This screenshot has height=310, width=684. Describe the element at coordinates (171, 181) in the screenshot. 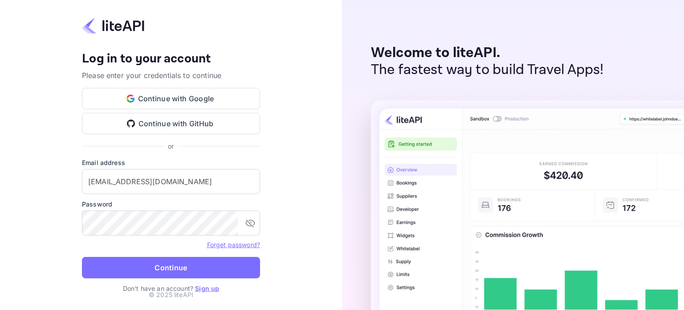

I see `input: Enter your email address` at that location.